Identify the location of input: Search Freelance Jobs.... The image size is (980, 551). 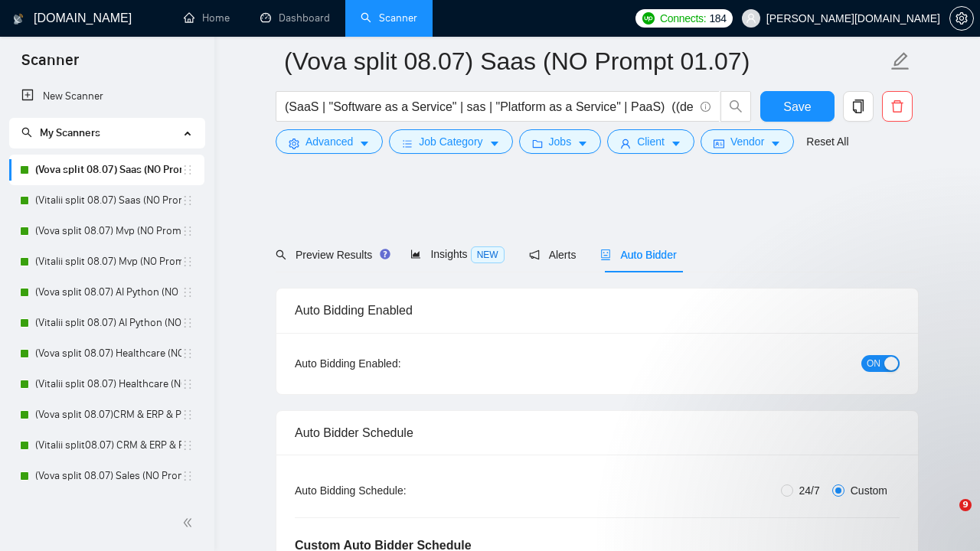
(490, 106).